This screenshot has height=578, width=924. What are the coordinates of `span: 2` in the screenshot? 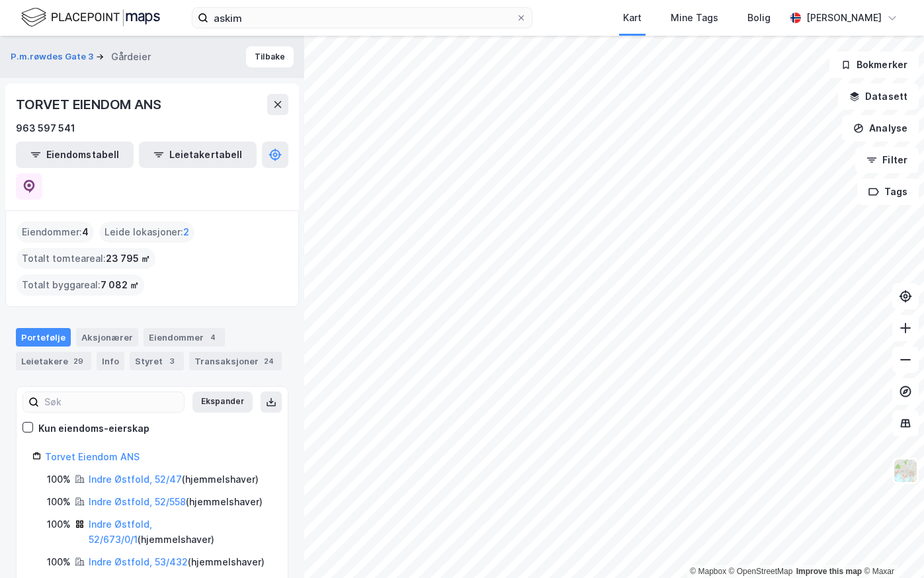 It's located at (186, 232).